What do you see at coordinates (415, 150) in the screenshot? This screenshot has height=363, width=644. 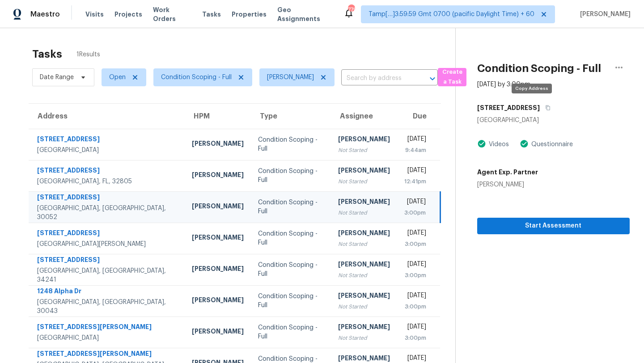 I see `div: 9:44am` at bounding box center [415, 150].